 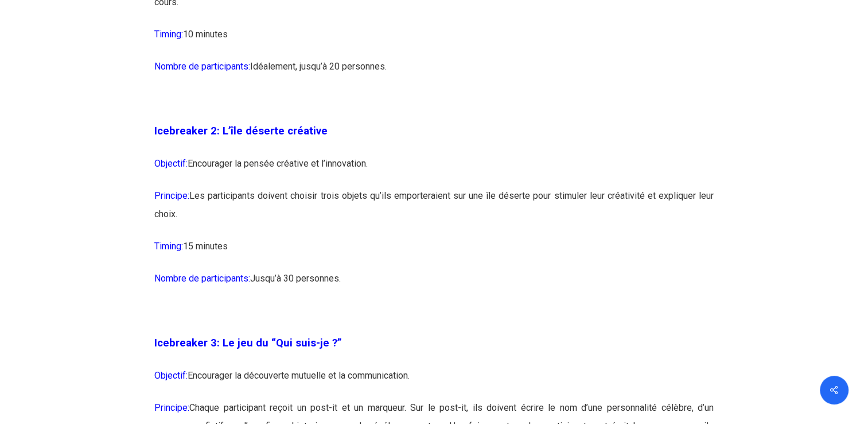 I want to click on span: Icebreaker 3: Le jeu du “Qui suis-je ?”, so click(x=248, y=343).